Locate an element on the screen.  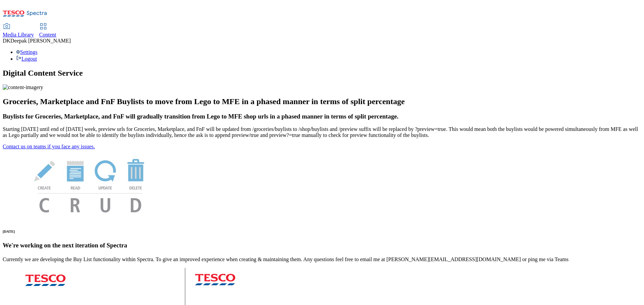
h3: We're working on the next iteration of Spectra is located at coordinates (322, 245).